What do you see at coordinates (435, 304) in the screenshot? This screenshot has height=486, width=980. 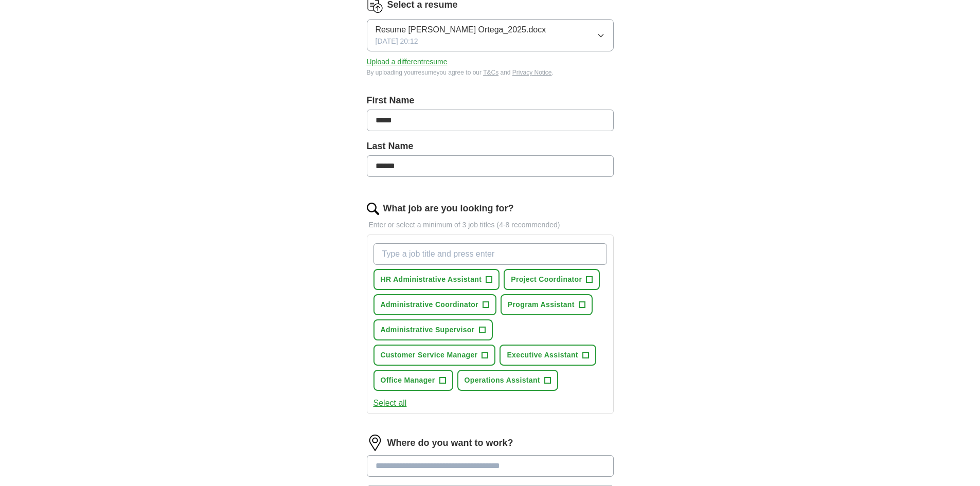 I see `button: Administrative Coordinator` at bounding box center [435, 304].